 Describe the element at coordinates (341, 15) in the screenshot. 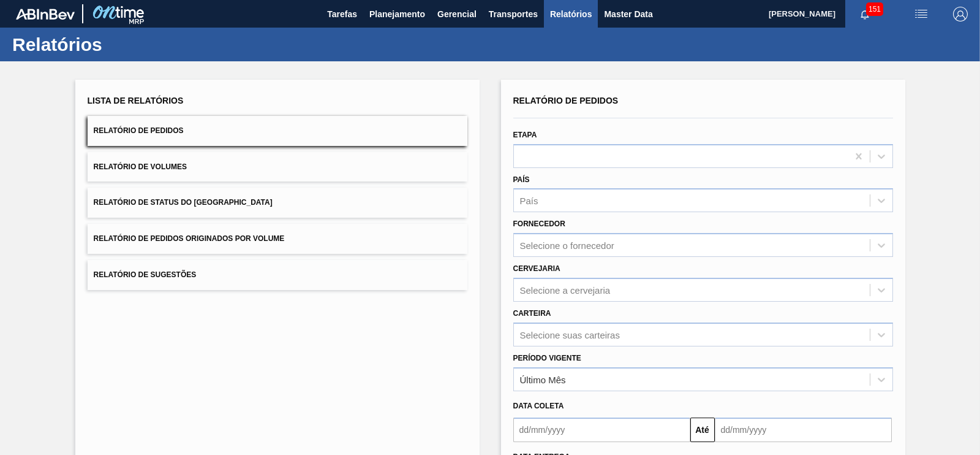

I see `span: Tarefas` at that location.